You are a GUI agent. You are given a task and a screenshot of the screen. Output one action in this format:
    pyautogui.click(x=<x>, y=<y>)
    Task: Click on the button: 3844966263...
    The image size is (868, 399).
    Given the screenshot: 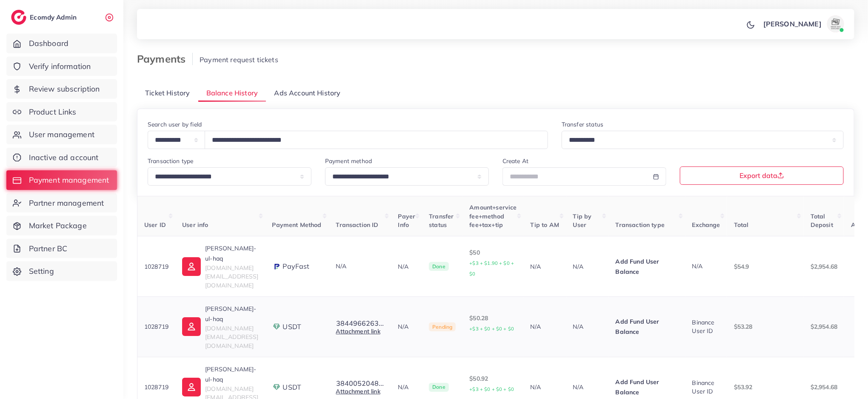 What is the action you would take?
    pyautogui.click(x=361, y=323)
    